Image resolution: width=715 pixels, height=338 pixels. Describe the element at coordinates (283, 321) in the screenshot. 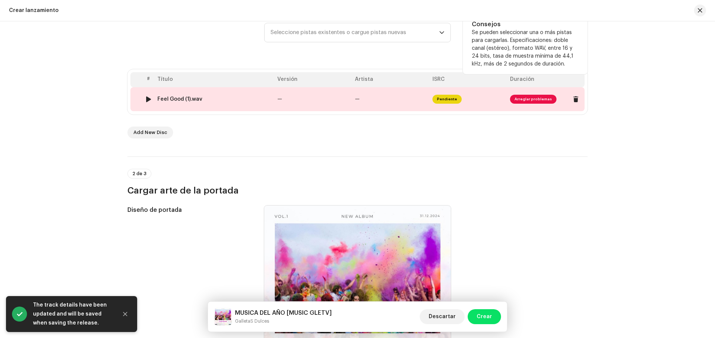

I see `small: MUSICA DEL AÑO [MUSIC GLETV]` at that location.